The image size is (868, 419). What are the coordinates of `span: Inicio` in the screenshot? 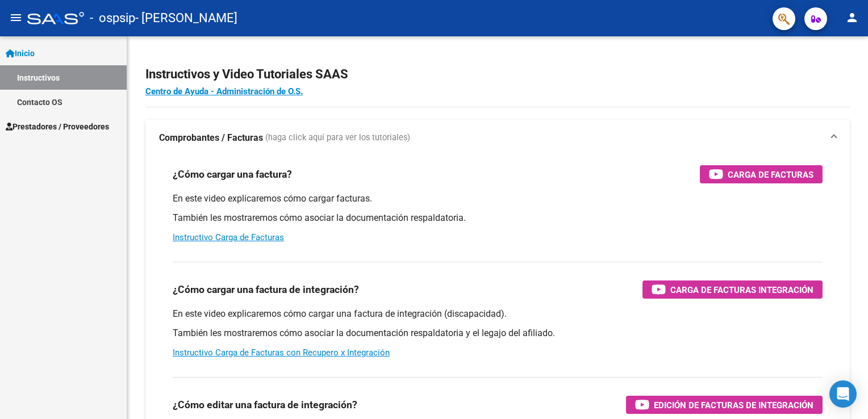 It's located at (20, 54).